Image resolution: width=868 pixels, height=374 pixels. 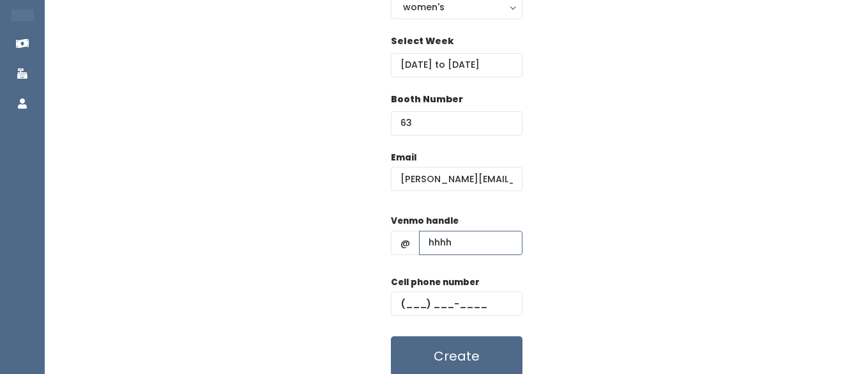 What do you see at coordinates (422, 41) in the screenshot?
I see `label: Select Week` at bounding box center [422, 41].